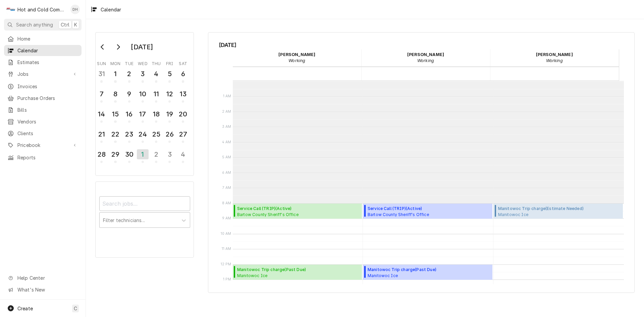 The height and width of the screenshot is (317, 644). What do you see at coordinates (115, 63) in the screenshot?
I see `th: Monday` at bounding box center [115, 63].